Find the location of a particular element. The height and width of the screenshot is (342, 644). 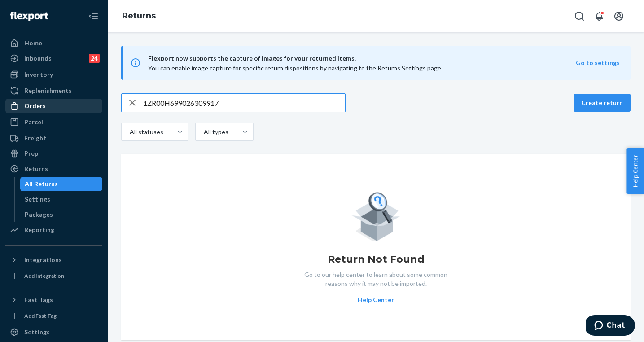

img: Empty list is located at coordinates (376, 216).